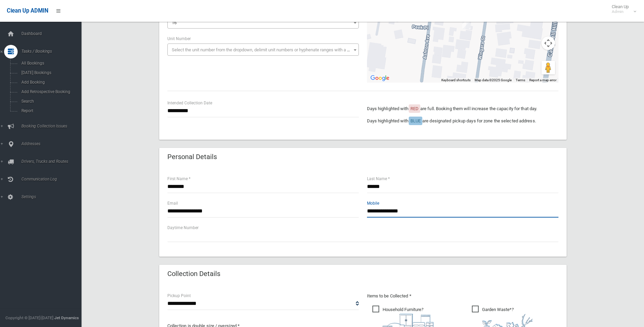 The width and height of the screenshot is (644, 327). What do you see at coordinates (463, 296) in the screenshot?
I see `p: Items to be Collected *` at bounding box center [463, 296].